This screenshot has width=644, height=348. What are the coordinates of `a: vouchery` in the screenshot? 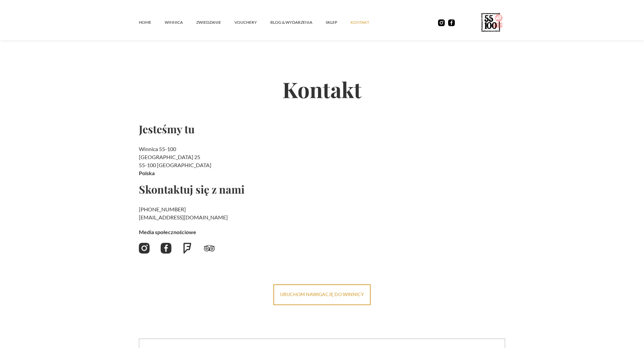 It's located at (252, 22).